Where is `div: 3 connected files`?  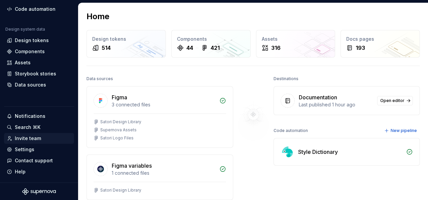
div: 3 connected files is located at coordinates (164, 105).